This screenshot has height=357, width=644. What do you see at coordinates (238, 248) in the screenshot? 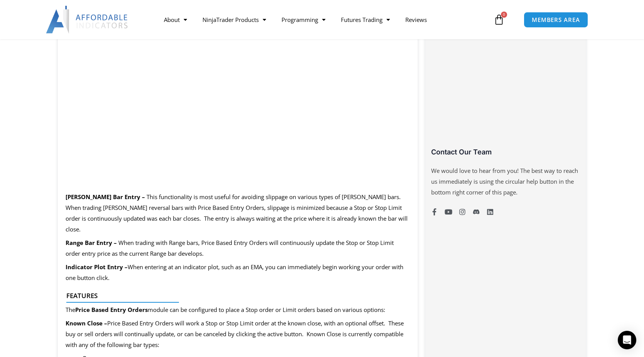
I see `p: When trading with Range bars, Price Based Entry Orders will continuously update the Stop or Stop ...` at bounding box center [238, 248].